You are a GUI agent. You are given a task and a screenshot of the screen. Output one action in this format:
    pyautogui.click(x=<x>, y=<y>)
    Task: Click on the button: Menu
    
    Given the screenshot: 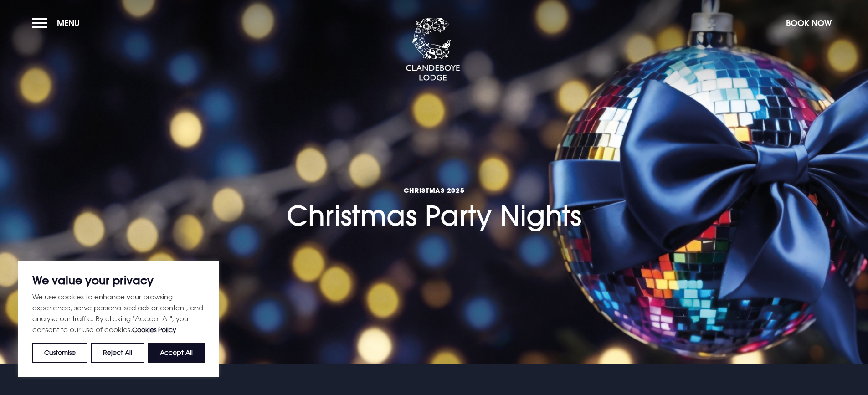 What is the action you would take?
    pyautogui.click(x=58, y=23)
    